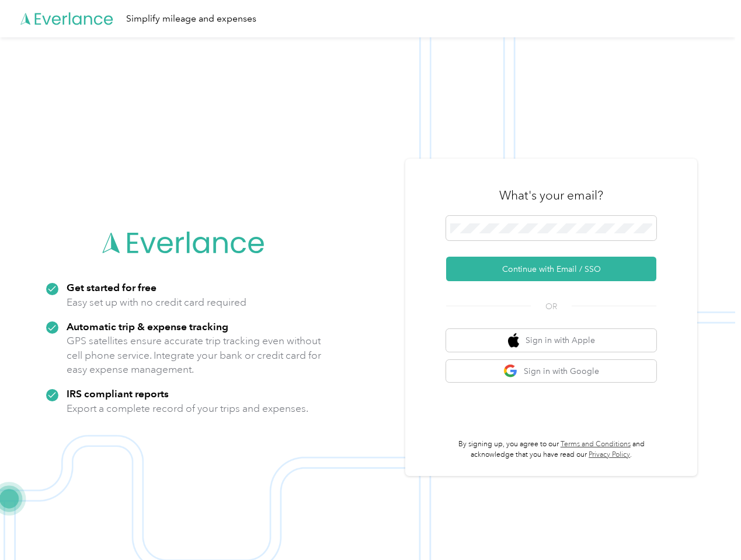 The width and height of the screenshot is (741, 560). What do you see at coordinates (551, 196) in the screenshot?
I see `h3: What's your email?` at bounding box center [551, 196].